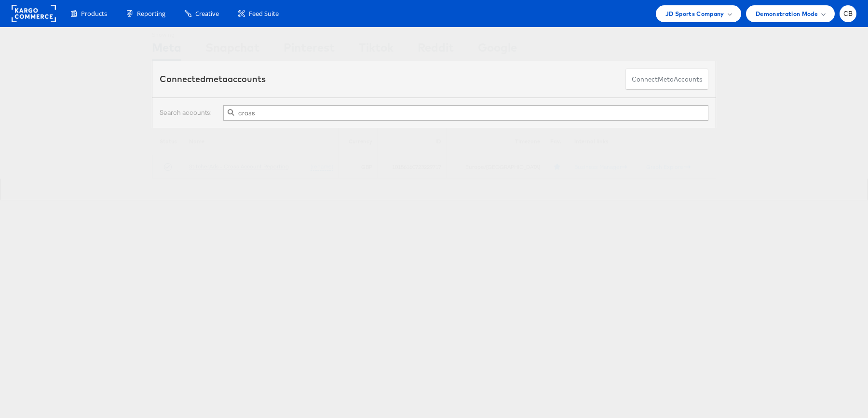 Image resolution: width=868 pixels, height=418 pixels. Describe the element at coordinates (207, 13) in the screenshot. I see `span: Creative` at that location.